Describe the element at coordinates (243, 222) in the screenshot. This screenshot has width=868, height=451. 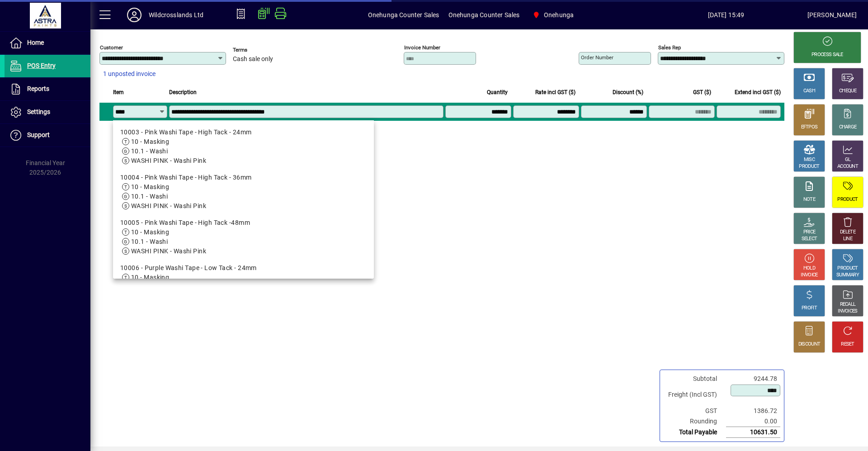
I see `div: 10005 - Pink Washi Tape - High Tack -48mm` at that location.